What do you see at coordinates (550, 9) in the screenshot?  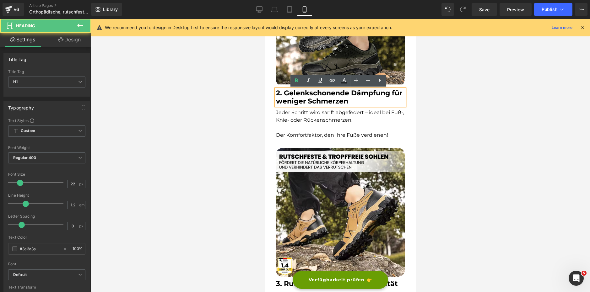 I see `span: Publish` at bounding box center [550, 9].